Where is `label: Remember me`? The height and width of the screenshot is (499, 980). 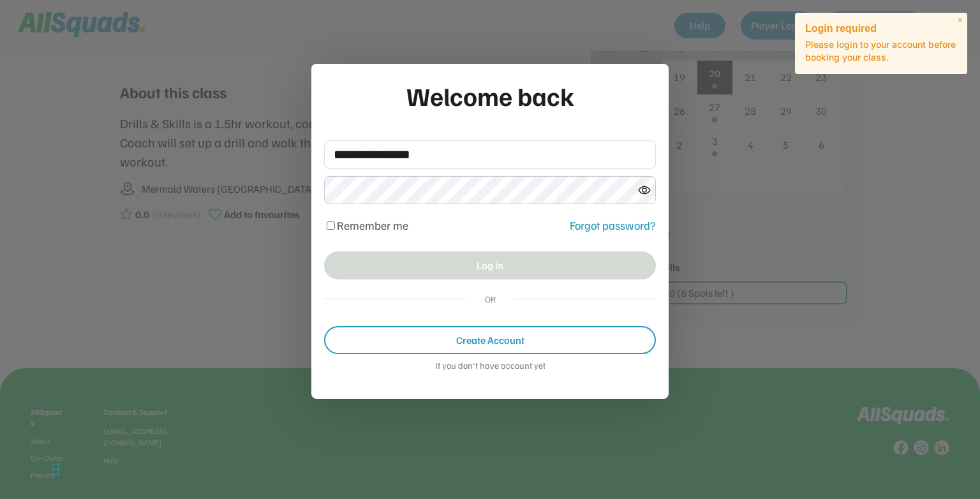 label: Remember me is located at coordinates (373, 225).